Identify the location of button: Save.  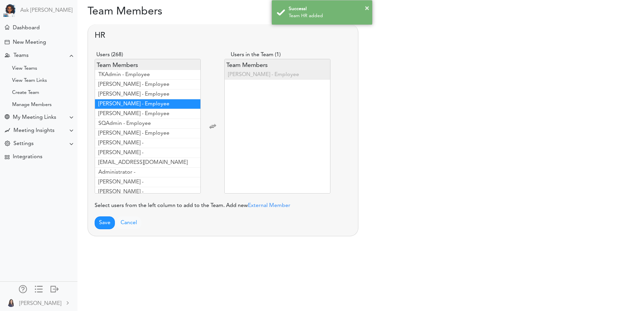
(105, 223).